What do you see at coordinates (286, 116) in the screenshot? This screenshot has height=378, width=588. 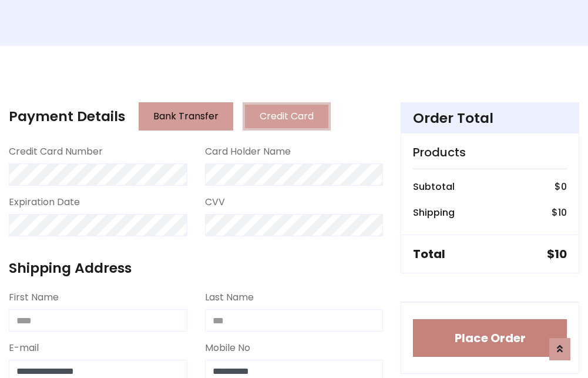 I see `button: Credit Card` at bounding box center [286, 116].